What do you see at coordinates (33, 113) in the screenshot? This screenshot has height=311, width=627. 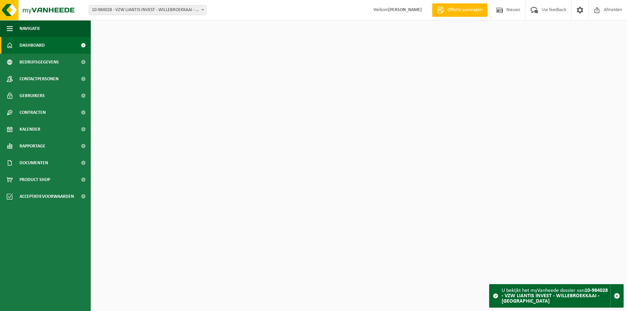 I see `span: Contracten` at bounding box center [33, 113].